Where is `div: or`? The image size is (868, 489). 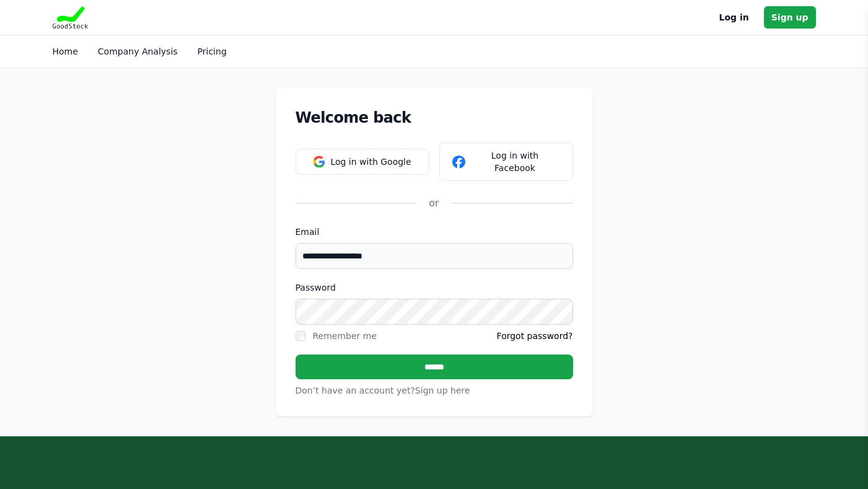 div: or is located at coordinates (434, 204).